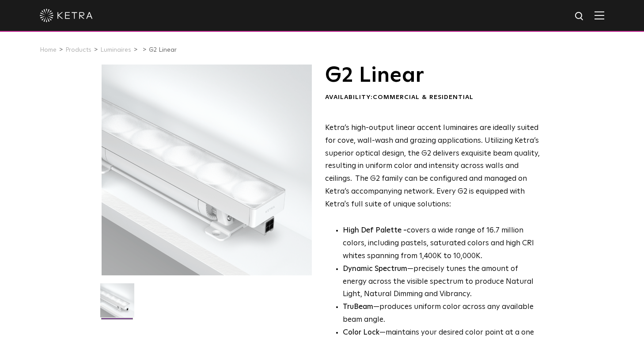  What do you see at coordinates (432, 98) in the screenshot?
I see `div: Availability:` at bounding box center [432, 98].